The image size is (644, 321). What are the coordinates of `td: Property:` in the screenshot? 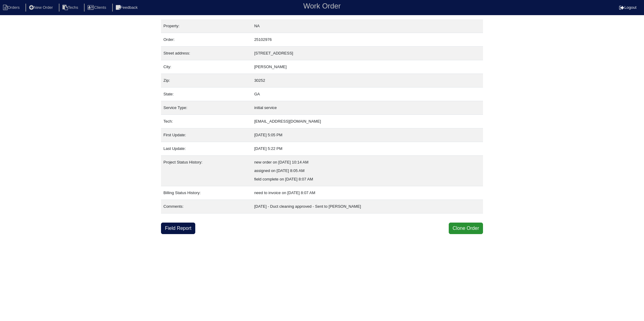 It's located at (206, 26).